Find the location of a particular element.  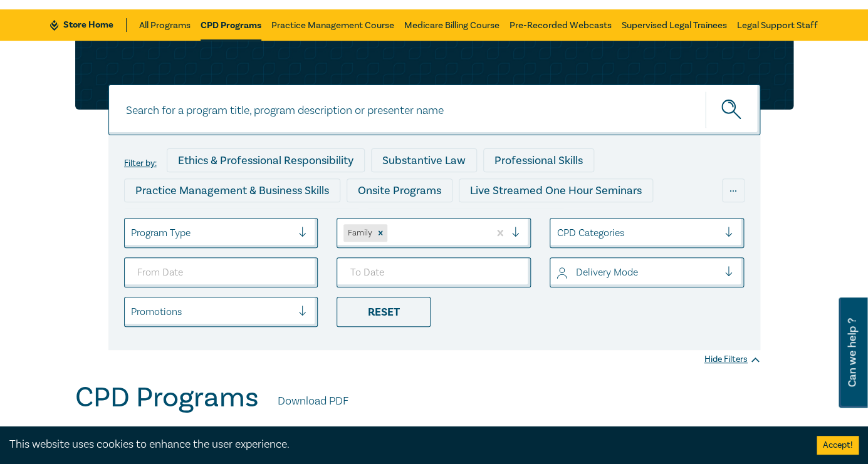

input: Search for a program title, program description or presenter name is located at coordinates (434, 109).